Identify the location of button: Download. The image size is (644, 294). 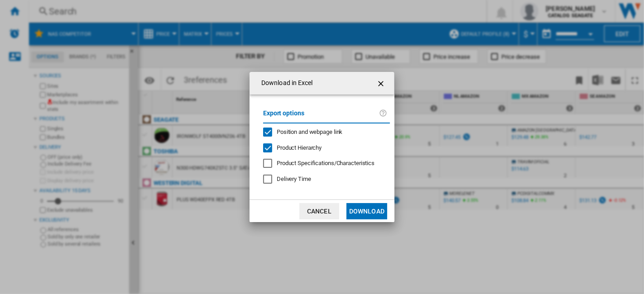
(367, 211).